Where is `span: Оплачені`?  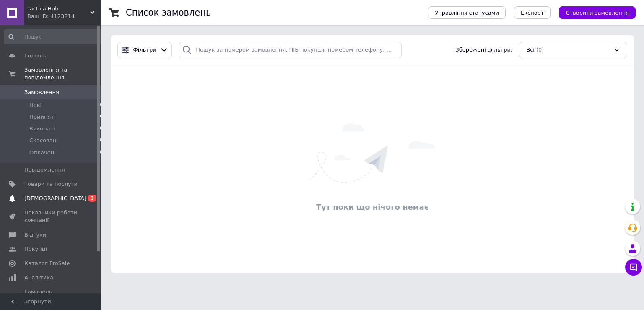
span: Оплачені is located at coordinates (42, 153).